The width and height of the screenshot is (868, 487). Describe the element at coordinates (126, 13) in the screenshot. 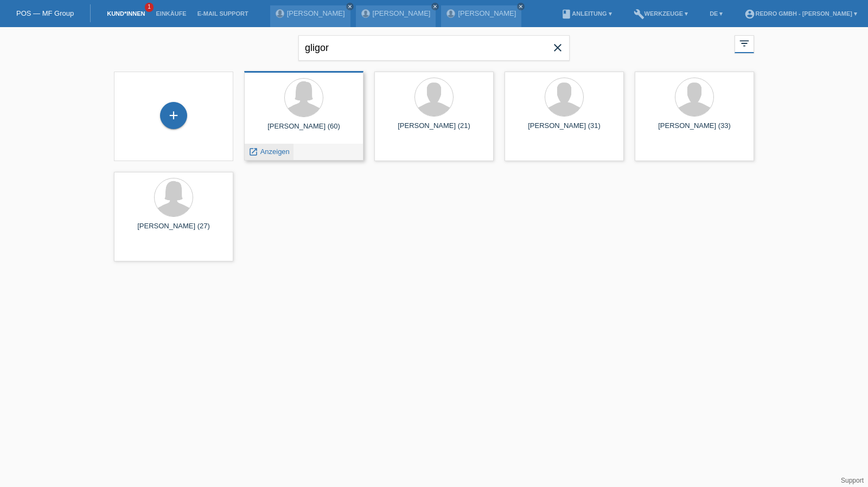

I see `a: Kund*innen` at that location.